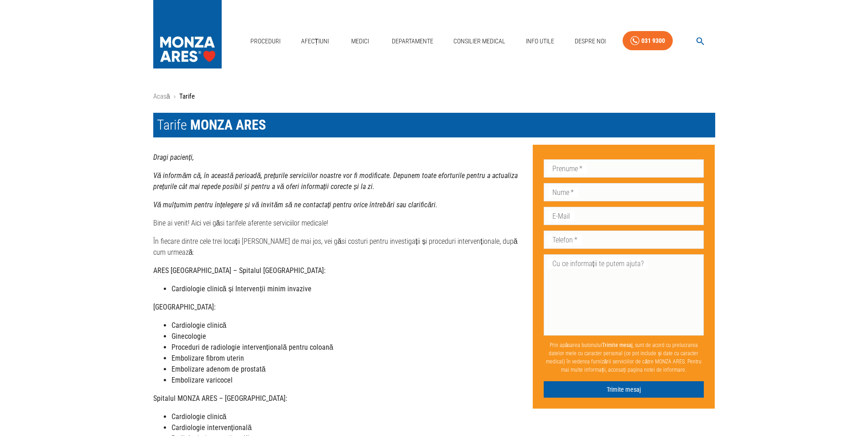  I want to click on a: Medici, so click(361, 41).